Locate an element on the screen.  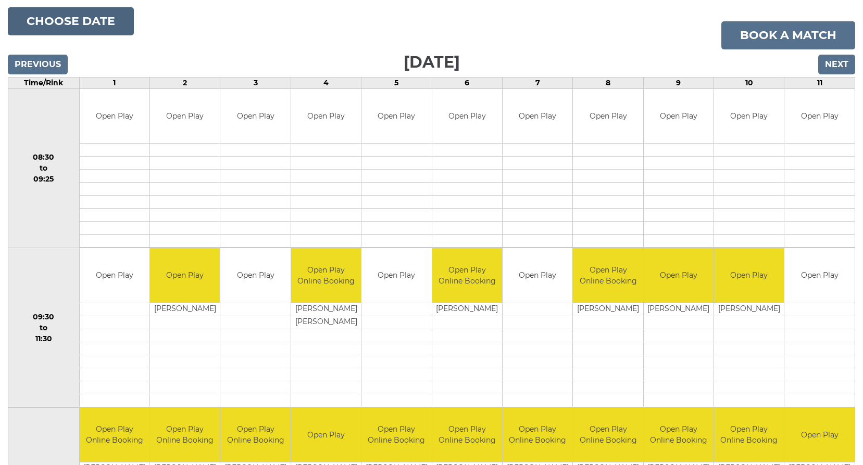
td: 6 is located at coordinates (466, 83).